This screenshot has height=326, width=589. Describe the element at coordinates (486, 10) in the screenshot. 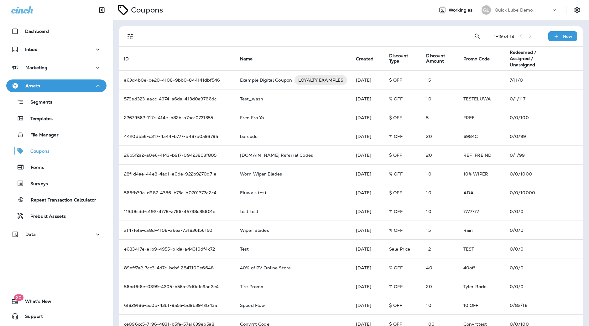

I see `div: QL` at that location.